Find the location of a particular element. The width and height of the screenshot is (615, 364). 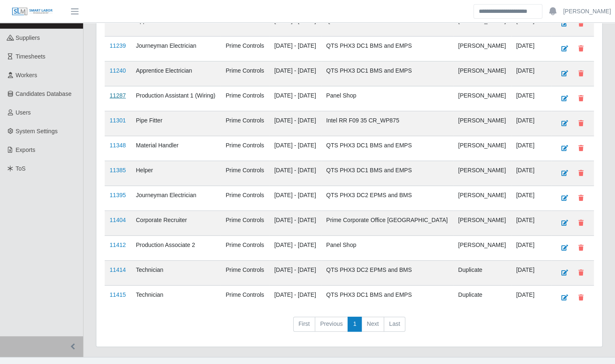

span: Candidates Database is located at coordinates (44, 94).